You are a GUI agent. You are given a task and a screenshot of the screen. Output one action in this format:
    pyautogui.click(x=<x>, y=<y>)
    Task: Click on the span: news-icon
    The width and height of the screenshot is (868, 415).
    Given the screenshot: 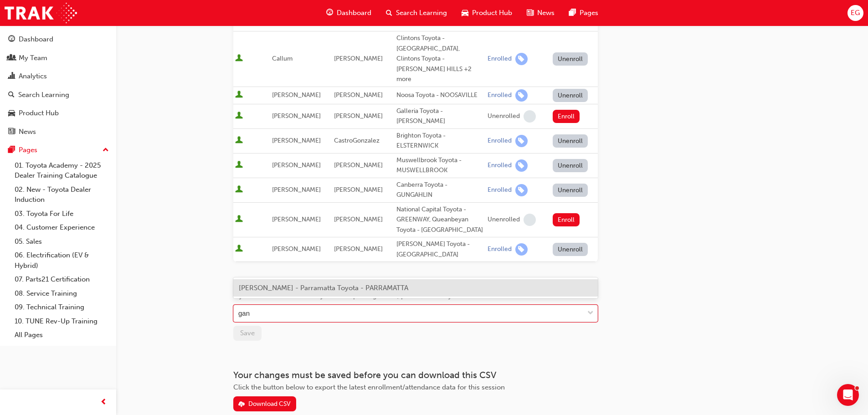 What is the action you would take?
    pyautogui.click(x=11, y=132)
    